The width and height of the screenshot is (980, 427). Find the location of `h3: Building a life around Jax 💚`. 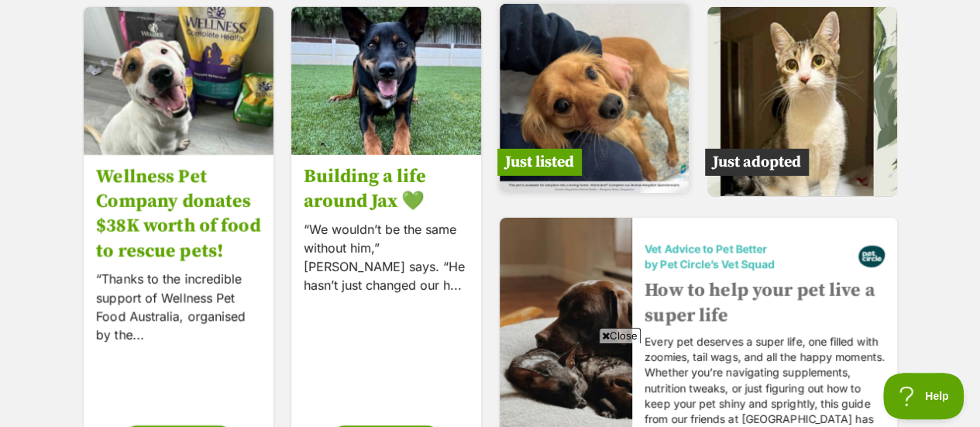

h3: Building a life around Jax 💚 is located at coordinates (386, 189).